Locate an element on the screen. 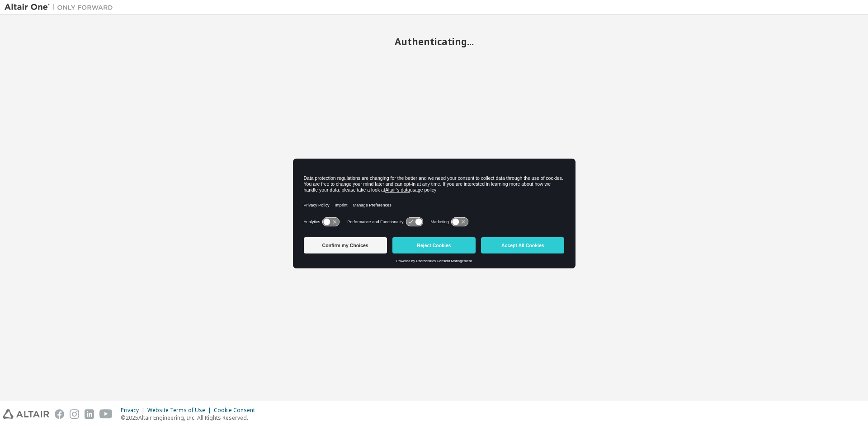 The width and height of the screenshot is (868, 427). div: Privacy is located at coordinates (133, 411).